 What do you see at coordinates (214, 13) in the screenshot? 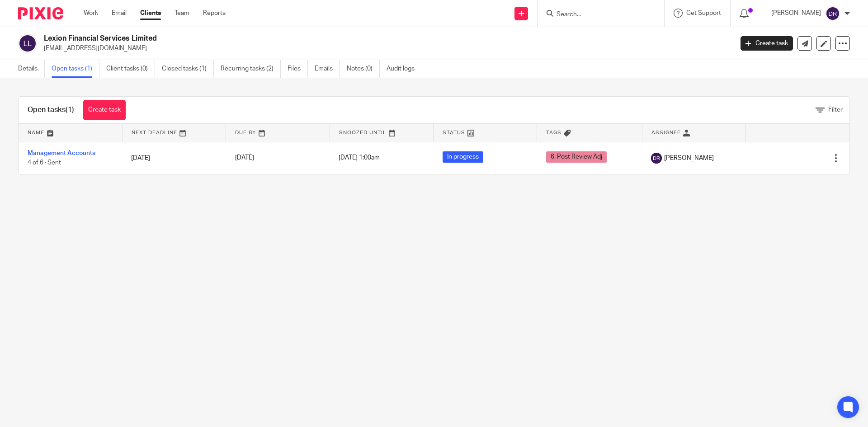
I see `a: Reports` at bounding box center [214, 13].